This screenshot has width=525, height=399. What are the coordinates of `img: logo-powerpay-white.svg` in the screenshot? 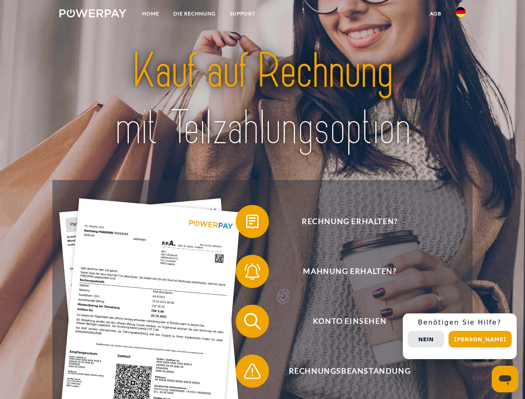 It's located at (93, 13).